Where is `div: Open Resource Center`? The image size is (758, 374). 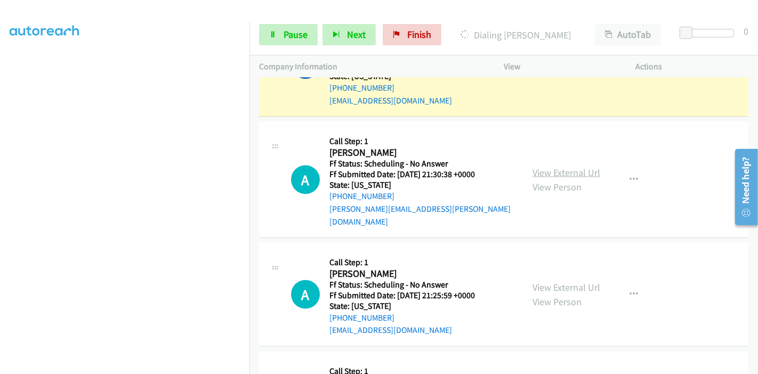 div: Open Resource Center is located at coordinates (19, 42).